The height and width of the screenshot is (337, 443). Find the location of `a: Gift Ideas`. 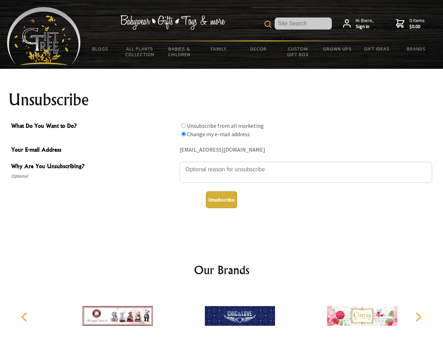

a: Gift Ideas is located at coordinates (377, 49).